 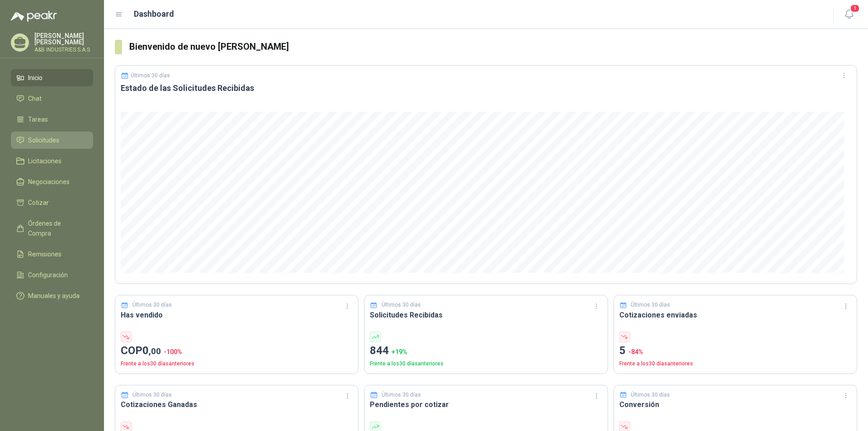 I want to click on p: A&B INDUSTRIES S.A.S, so click(x=64, y=50).